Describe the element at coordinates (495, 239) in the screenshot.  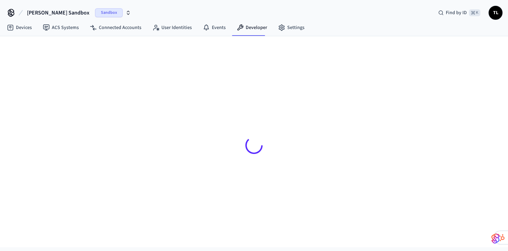
I see `img: SeamLogoGradient.69752ec5.svg` at that location.